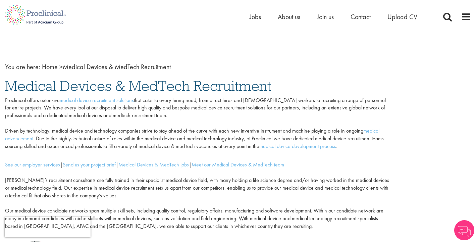 The width and height of the screenshot is (476, 242). What do you see at coordinates (89, 164) in the screenshot?
I see `u: Send us your project brief` at bounding box center [89, 164].